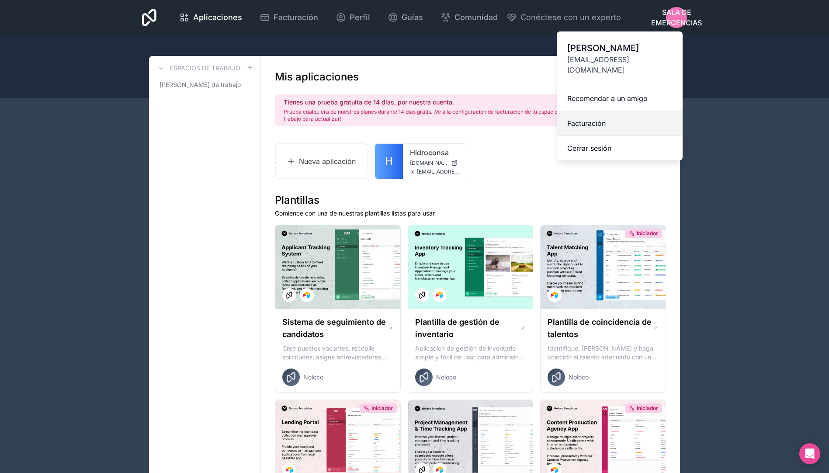 The image size is (829, 473). I want to click on a: Perfil, so click(353, 17).